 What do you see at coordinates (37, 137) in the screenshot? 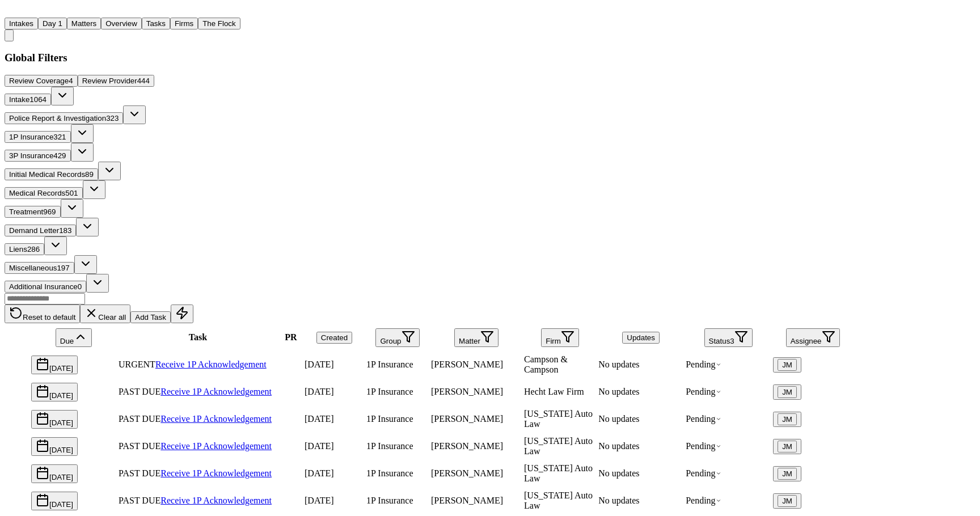
I see `button: 1P Insurance321` at bounding box center [37, 137].